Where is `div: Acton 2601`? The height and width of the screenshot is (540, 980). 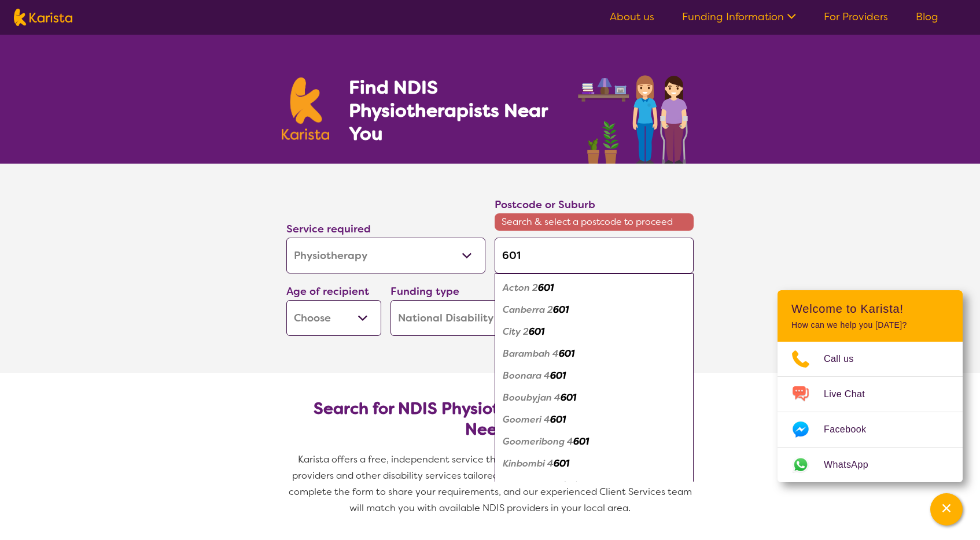 div: Acton 2601 is located at coordinates (594, 288).